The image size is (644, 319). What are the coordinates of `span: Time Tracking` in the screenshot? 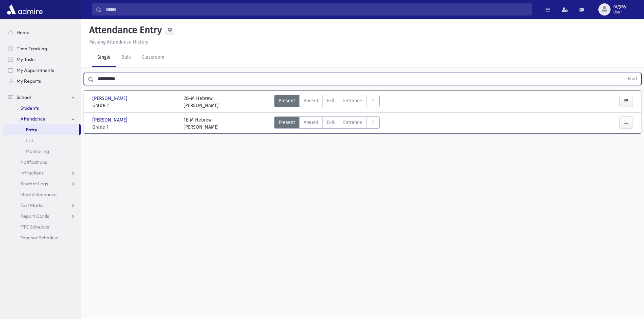 It's located at (32, 49).